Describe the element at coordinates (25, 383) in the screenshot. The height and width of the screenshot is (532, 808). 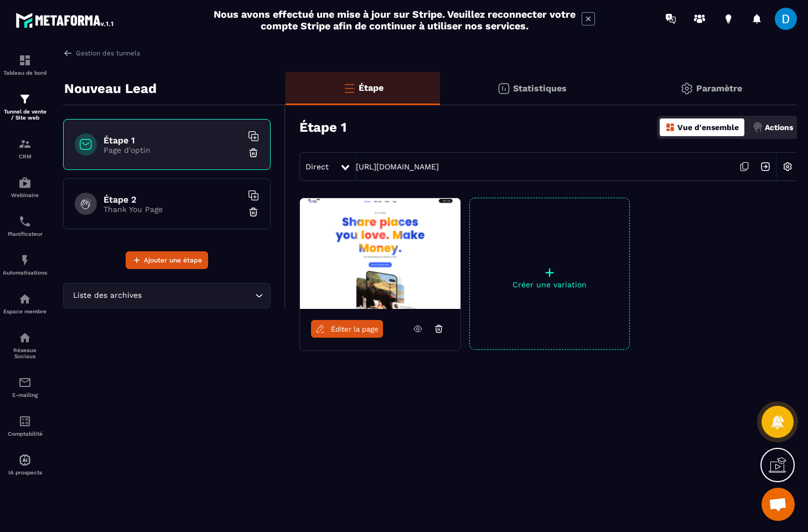
I see `img: email` at that location.